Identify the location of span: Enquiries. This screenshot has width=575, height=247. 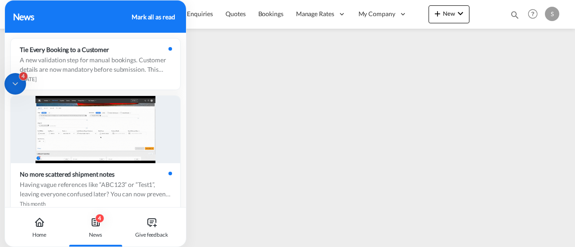
(200, 13).